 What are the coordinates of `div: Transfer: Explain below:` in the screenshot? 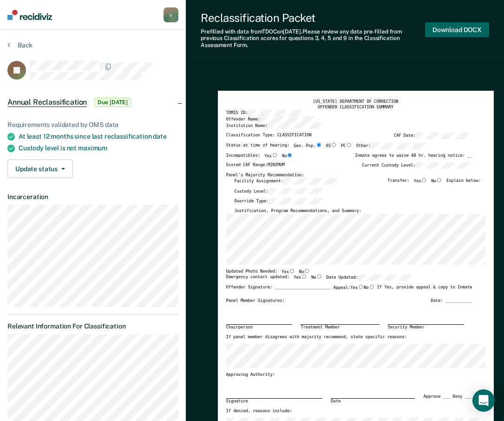 It's located at (434, 183).